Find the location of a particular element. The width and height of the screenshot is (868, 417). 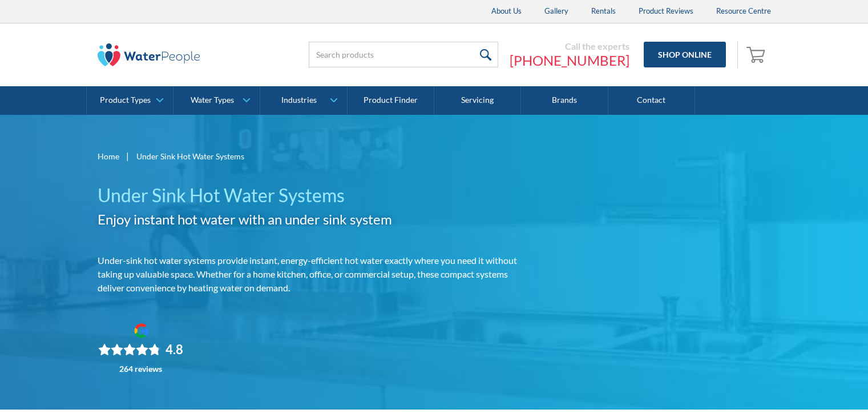

a: Home is located at coordinates (109, 156).